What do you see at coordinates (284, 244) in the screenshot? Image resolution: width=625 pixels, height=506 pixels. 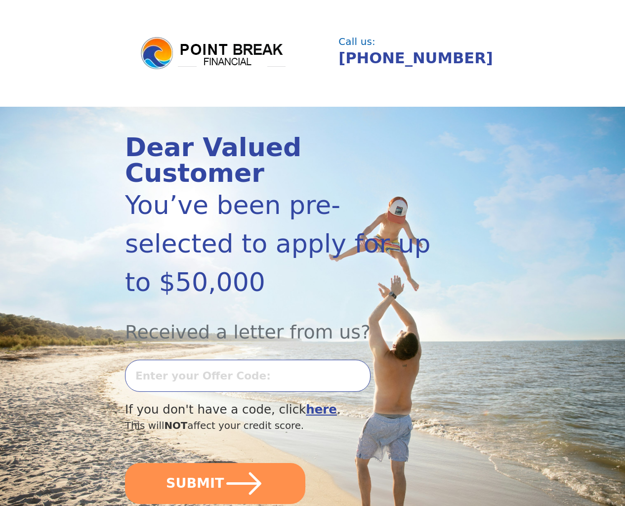 I see `div: You’ve been pre-selected to apply for up to $50,000` at bounding box center [284, 244].